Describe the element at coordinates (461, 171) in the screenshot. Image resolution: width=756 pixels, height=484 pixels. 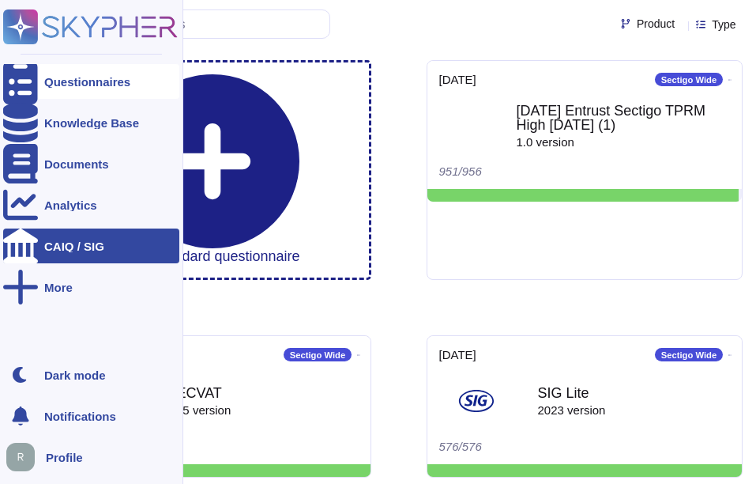
I see `span: 951/956` at that location.